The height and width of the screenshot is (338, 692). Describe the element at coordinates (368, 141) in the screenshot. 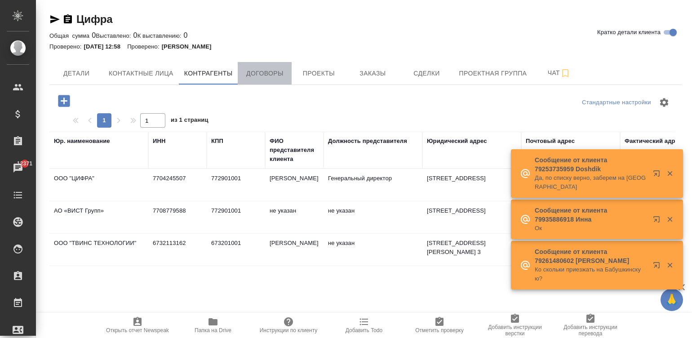

I see `div: Должность представителя` at that location.